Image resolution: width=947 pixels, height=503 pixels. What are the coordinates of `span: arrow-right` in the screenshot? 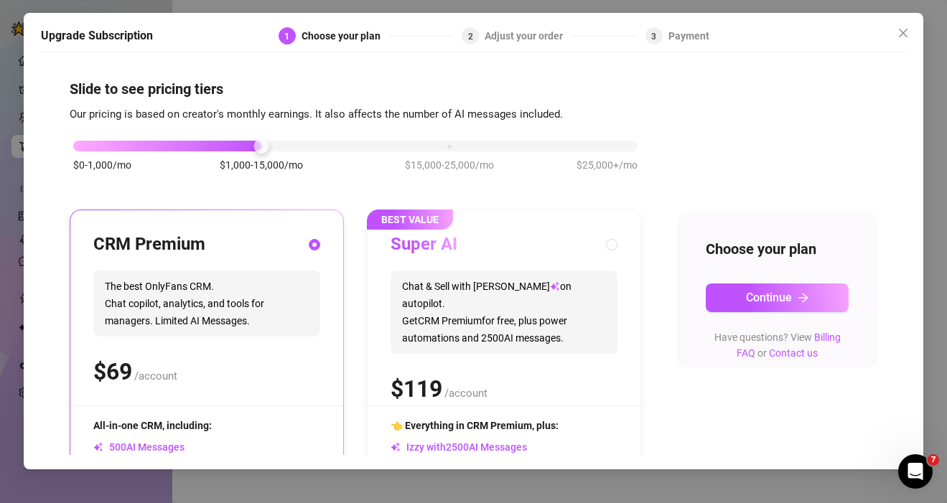 It's located at (802, 297).